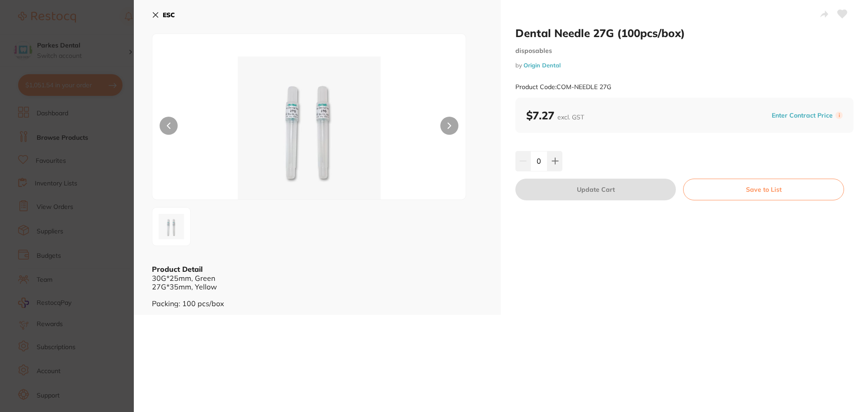  What do you see at coordinates (542, 65) in the screenshot?
I see `a: Origin Dental` at bounding box center [542, 65].